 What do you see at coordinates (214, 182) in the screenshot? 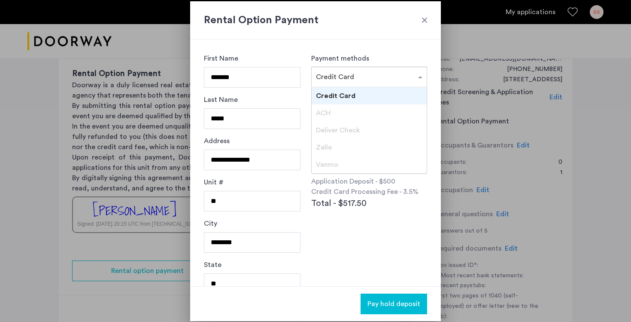
I see `label: Unit #` at bounding box center [214, 182].